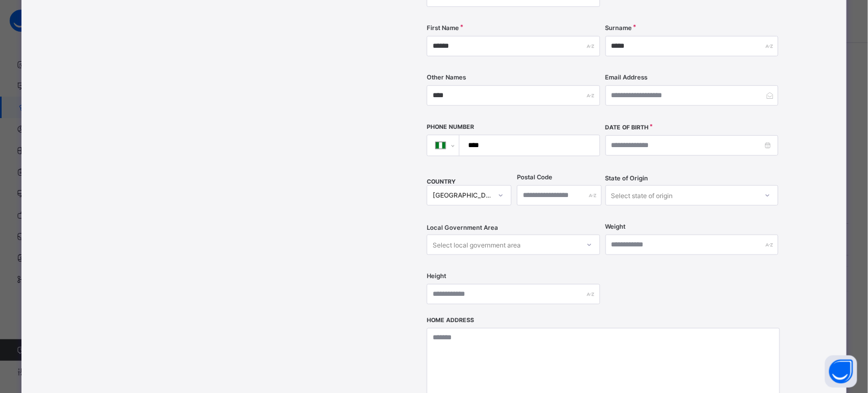  What do you see at coordinates (626, 77) in the screenshot?
I see `label: Email Address` at bounding box center [626, 77].